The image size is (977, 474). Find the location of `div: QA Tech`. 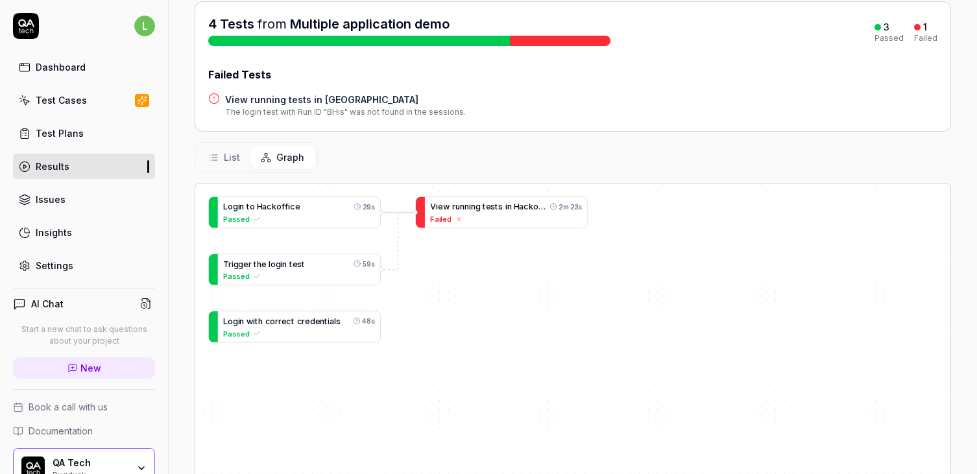

div: QA Tech is located at coordinates (90, 463).